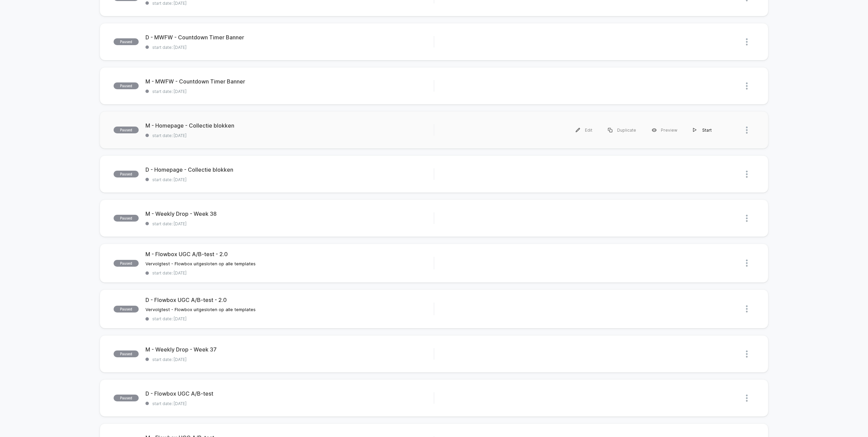 The height and width of the screenshot is (437, 868). Describe the element at coordinates (289, 81) in the screenshot. I see `span: M - MWFW - Countdown Timer Banner` at that location.